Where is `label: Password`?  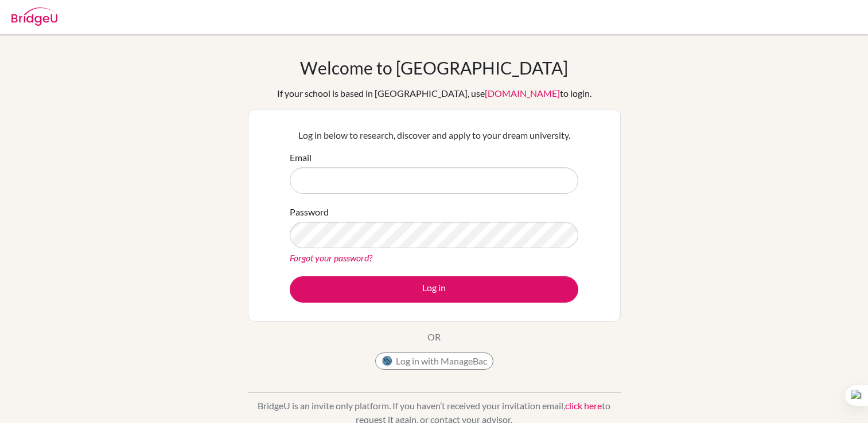 label: Password is located at coordinates (309, 212).